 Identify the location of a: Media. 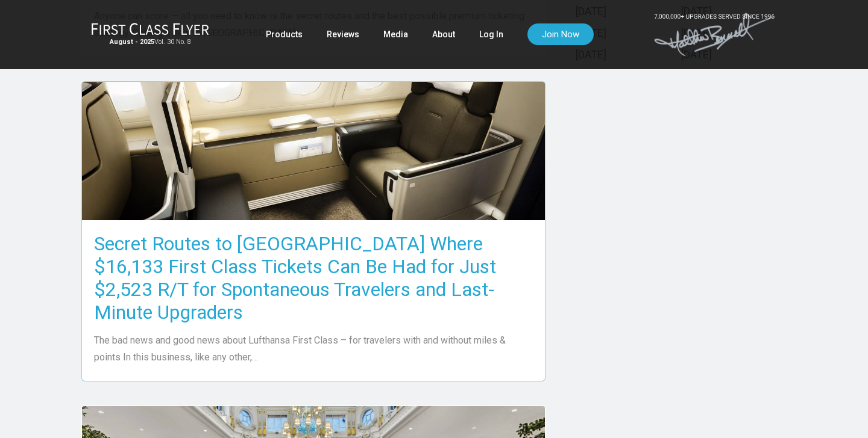
(396, 35).